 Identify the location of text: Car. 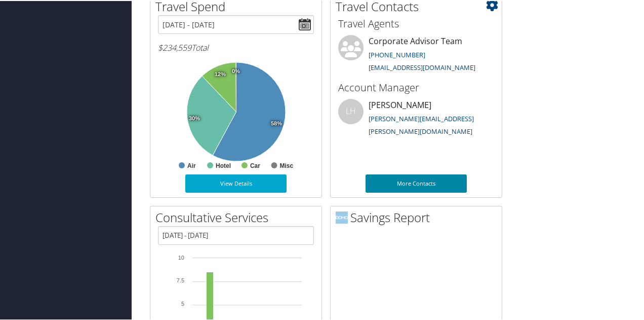
(255, 165).